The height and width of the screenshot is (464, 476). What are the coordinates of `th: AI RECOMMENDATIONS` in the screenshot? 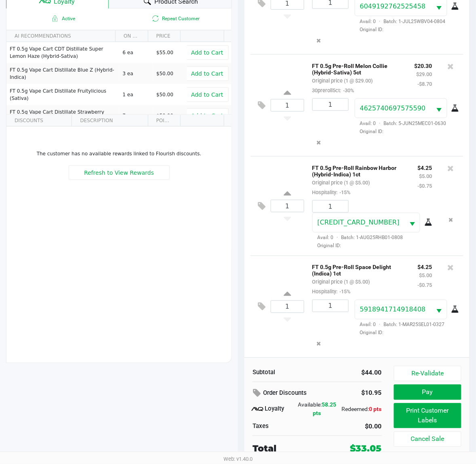 It's located at (61, 36).